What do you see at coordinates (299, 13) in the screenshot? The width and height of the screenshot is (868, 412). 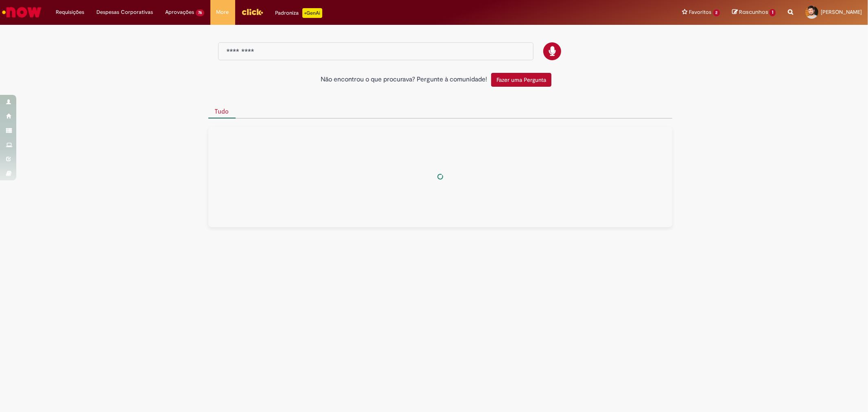 I see `div: Padroniza` at bounding box center [299, 13].